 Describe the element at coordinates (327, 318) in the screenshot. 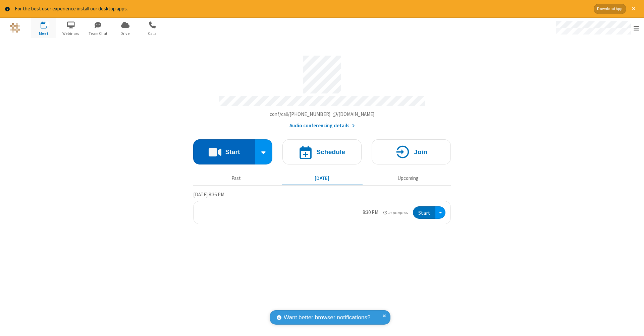

I see `span: Want better browser notifications?` at that location.